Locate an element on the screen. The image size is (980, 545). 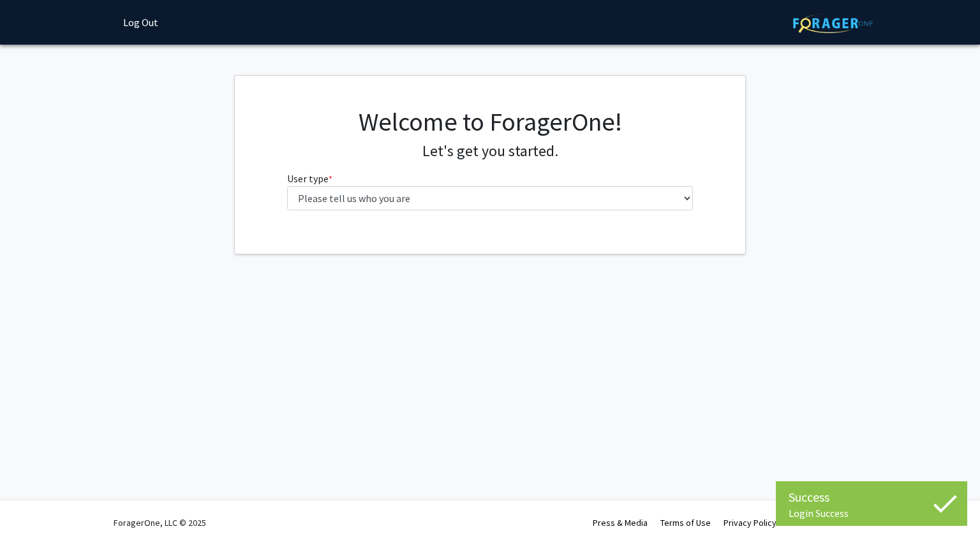
h4: Let's get you started. is located at coordinates (490, 151).